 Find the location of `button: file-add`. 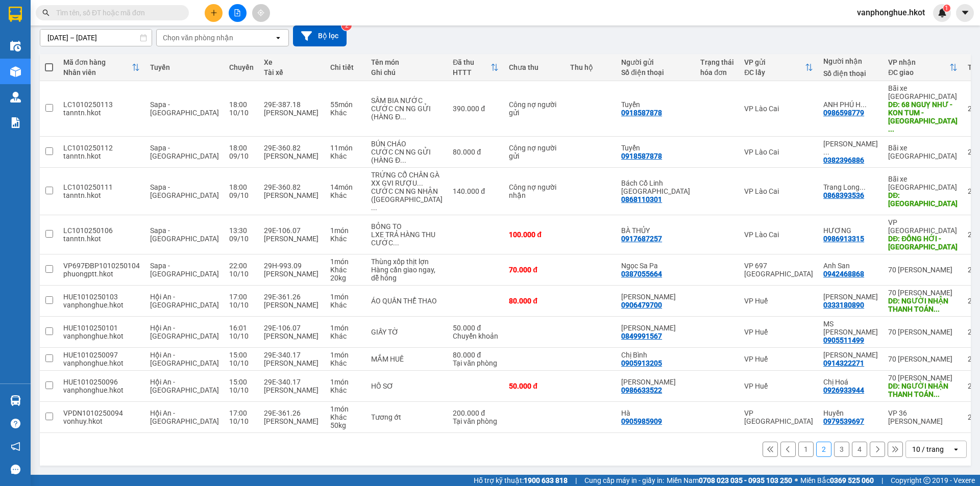

button: file-add is located at coordinates (237, 13).